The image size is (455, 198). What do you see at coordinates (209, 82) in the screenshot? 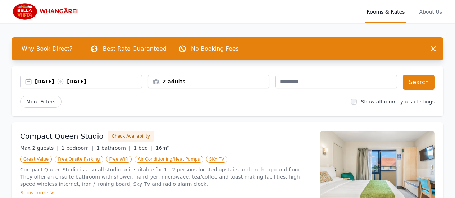
I see `div: 2 adults` at bounding box center [209, 82].